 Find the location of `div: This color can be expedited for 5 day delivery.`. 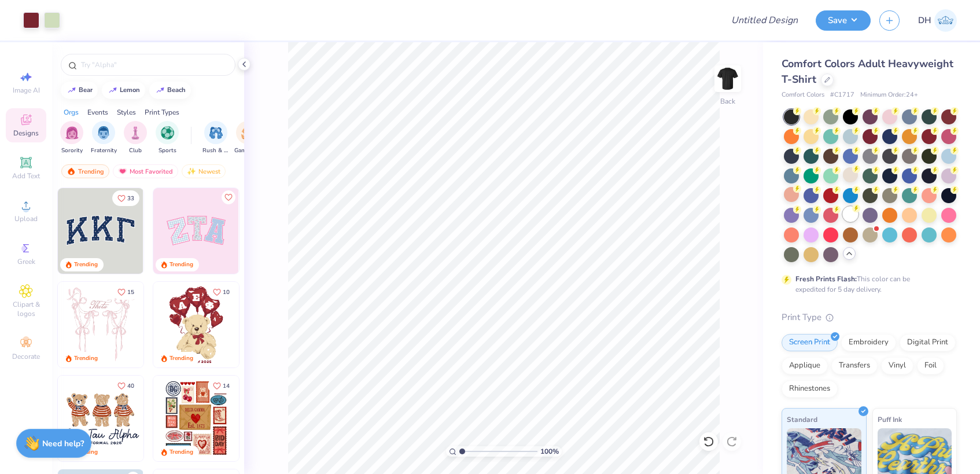

div: This color can be expedited for 5 day delivery. is located at coordinates (867, 284).